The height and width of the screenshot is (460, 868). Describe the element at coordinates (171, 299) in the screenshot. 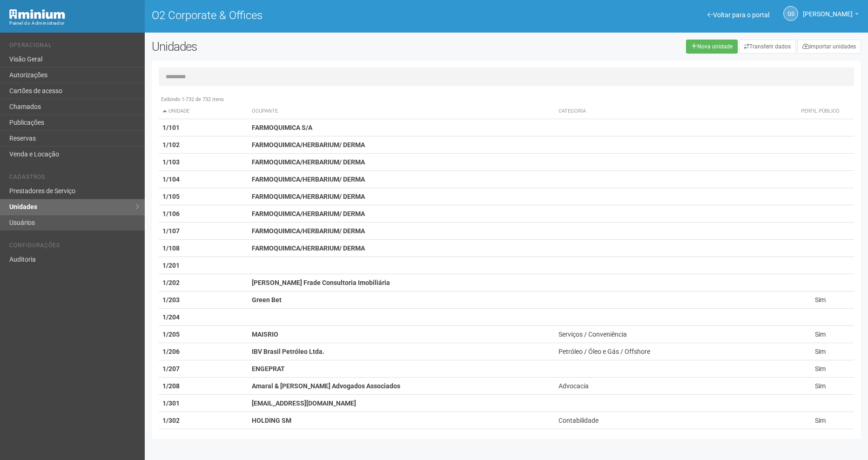

I see `strong: 1/203` at that location.